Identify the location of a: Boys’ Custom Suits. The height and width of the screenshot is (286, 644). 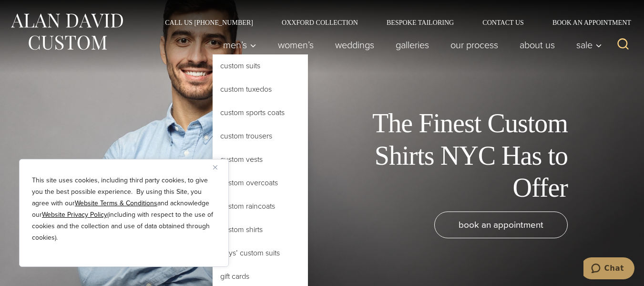
(260, 253).